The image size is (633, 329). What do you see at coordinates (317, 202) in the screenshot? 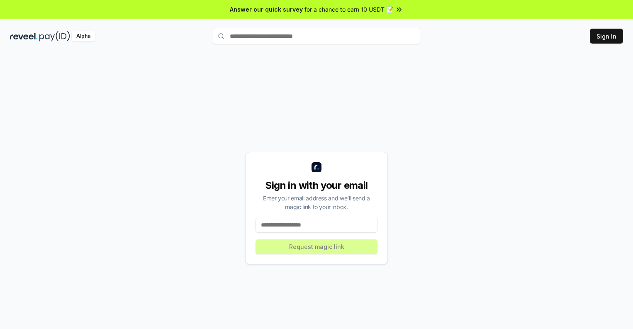
I see `div: Enter your email address and we’ll send a magic link to your inbox.` at bounding box center [317, 202].